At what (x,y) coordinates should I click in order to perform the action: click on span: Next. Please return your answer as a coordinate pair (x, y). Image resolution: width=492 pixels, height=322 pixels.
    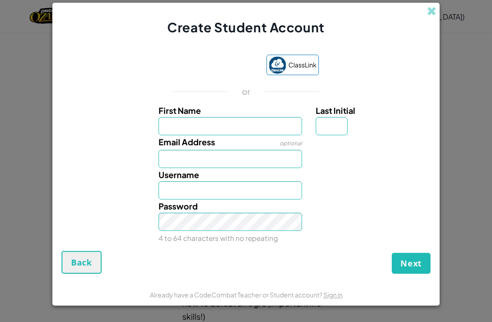
    Looking at the image, I should click on (411, 263).